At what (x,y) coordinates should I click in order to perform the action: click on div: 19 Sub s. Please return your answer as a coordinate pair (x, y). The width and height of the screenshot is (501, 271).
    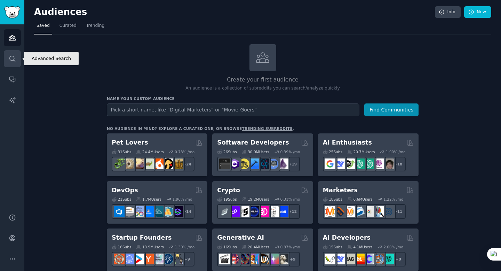
    Looking at the image, I should click on (227, 199).